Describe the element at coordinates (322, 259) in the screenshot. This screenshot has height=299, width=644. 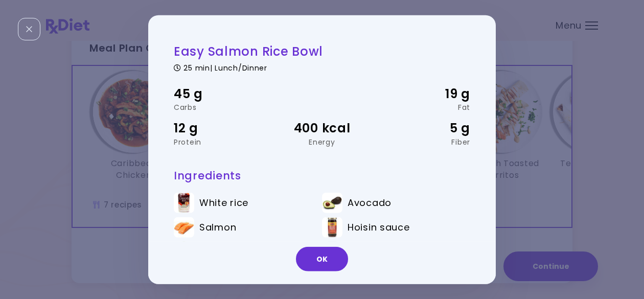
I see `button: OK` at that location.